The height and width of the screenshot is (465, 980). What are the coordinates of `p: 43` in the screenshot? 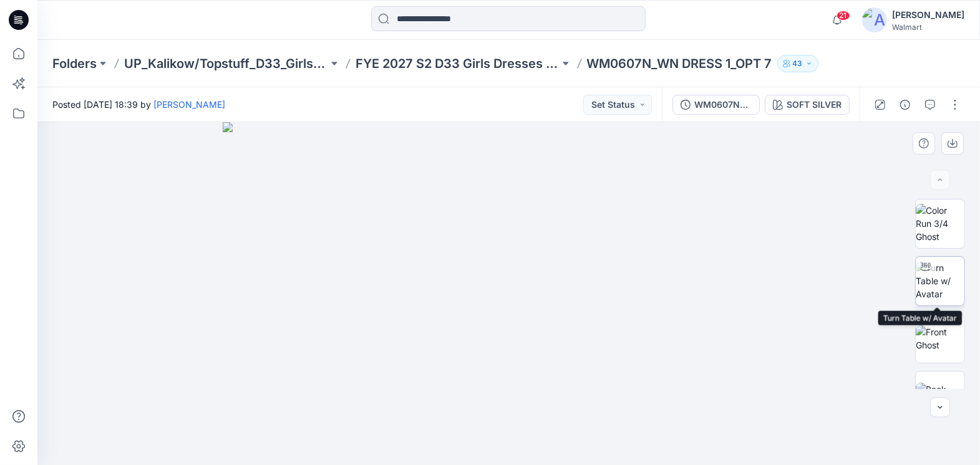 It's located at (798, 63).